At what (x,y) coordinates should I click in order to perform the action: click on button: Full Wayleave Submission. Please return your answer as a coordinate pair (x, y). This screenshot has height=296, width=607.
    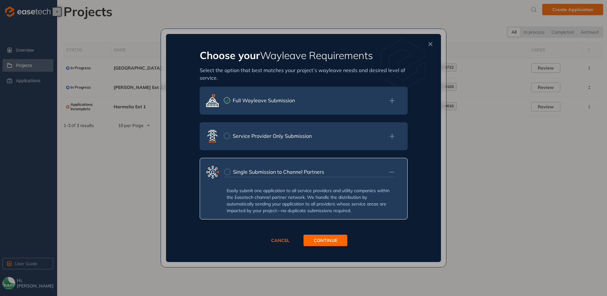
    Looking at the image, I should click on (260, 100).